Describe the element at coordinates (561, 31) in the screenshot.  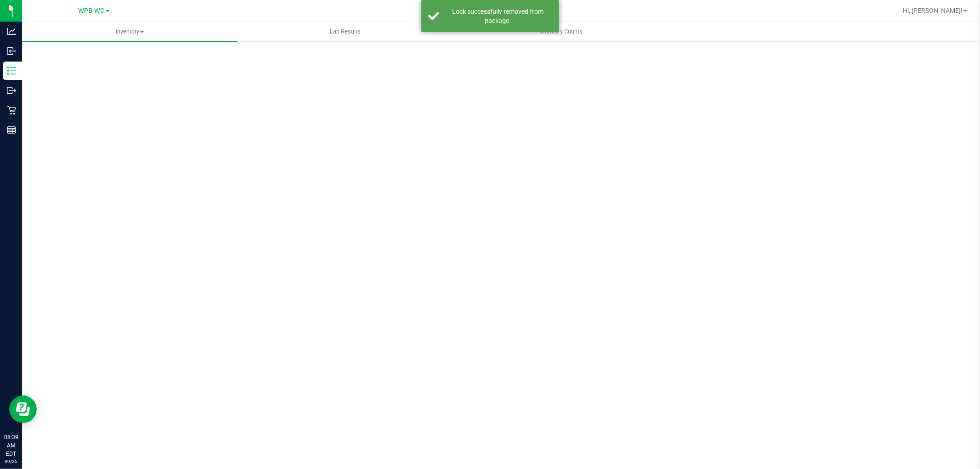
I see `span: Inventory Counts` at that location.